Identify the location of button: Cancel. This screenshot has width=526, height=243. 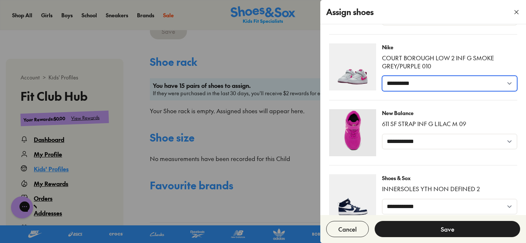
(347, 229).